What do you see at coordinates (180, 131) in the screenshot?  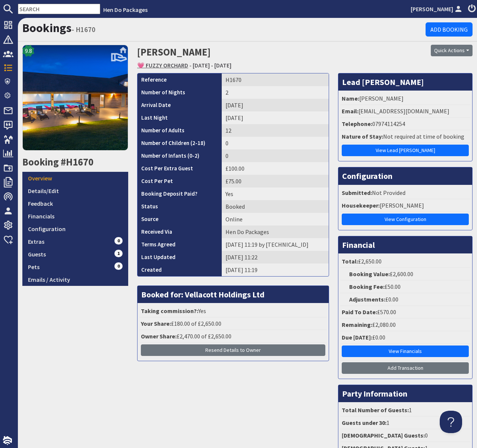 I see `th: Number of Adults` at bounding box center [180, 131].